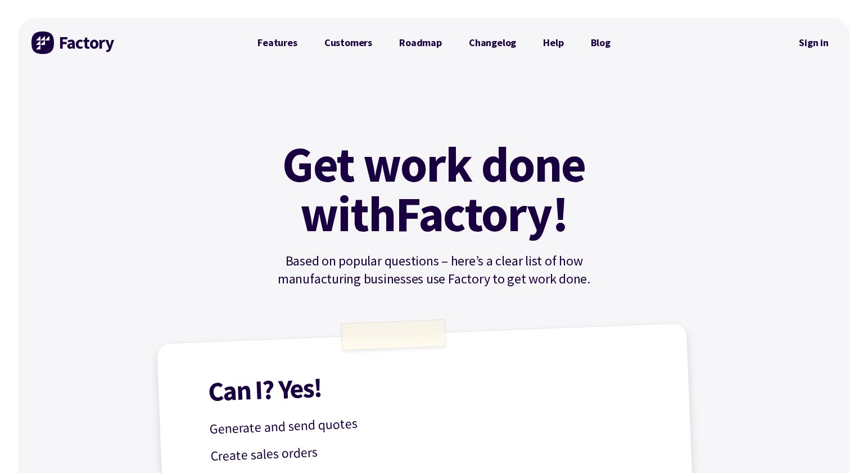  What do you see at coordinates (813, 43) in the screenshot?
I see `nav: Secondary Navigation` at bounding box center [813, 43].